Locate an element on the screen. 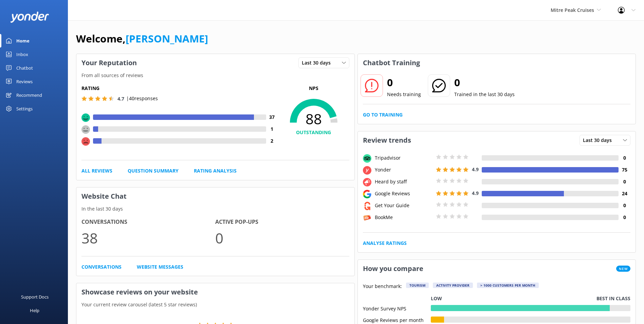 This screenshot has height=324, width=644. p: Your current review carousel (latest 5 star reviews) is located at coordinates (215, 305).